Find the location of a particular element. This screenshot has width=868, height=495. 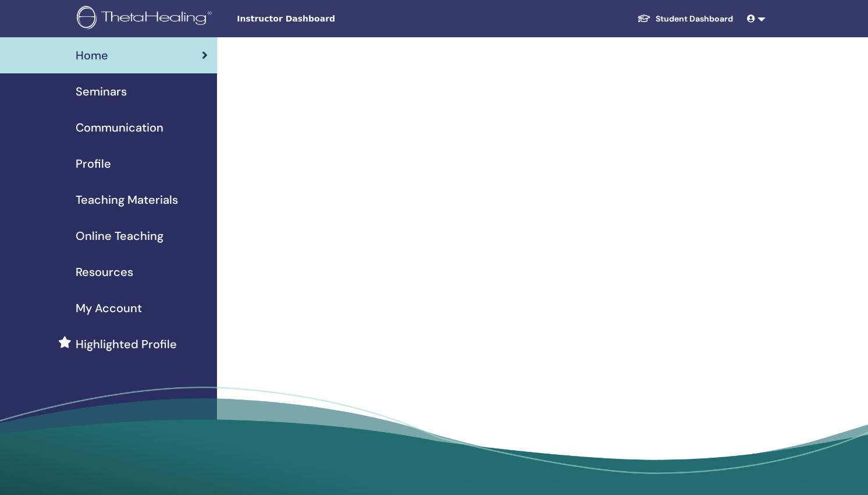

span: Resources is located at coordinates (104, 272).